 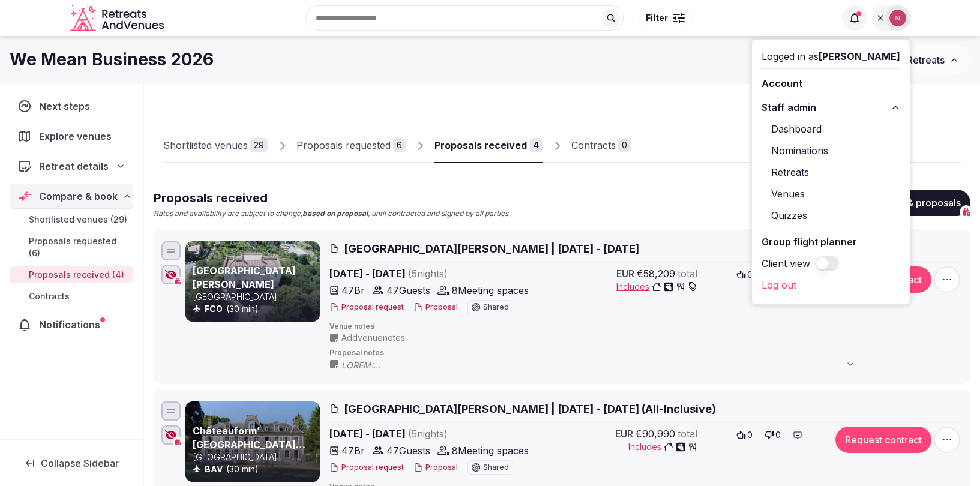 What do you see at coordinates (331, 214) in the screenshot?
I see `p: Rates and availability are subject to change, , until contracted and signed by all parties` at bounding box center [331, 214].